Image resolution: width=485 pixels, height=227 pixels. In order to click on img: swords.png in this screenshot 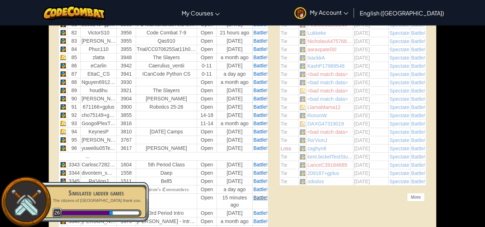, I will do `click(26, 202)`.